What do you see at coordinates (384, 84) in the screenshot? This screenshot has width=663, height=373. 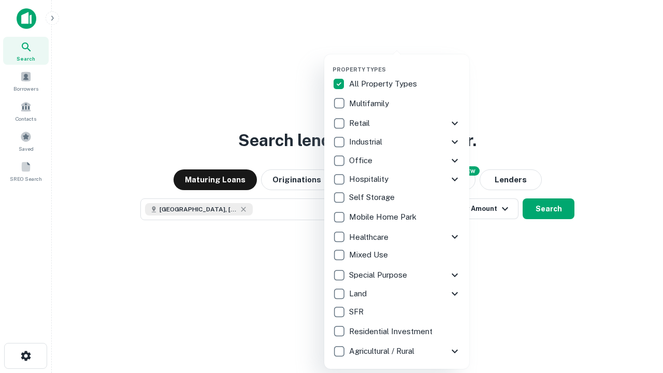 I see `p: All Property Types` at bounding box center [384, 84].